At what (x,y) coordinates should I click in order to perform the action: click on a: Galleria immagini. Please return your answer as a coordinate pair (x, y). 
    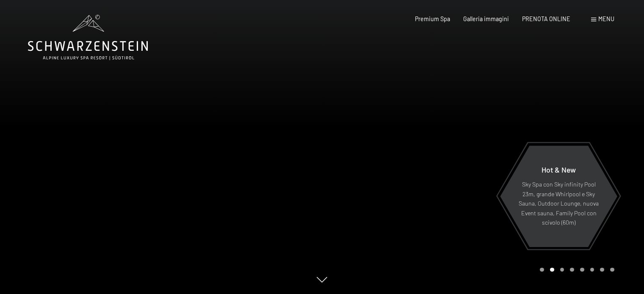
    Looking at the image, I should click on (486, 19).